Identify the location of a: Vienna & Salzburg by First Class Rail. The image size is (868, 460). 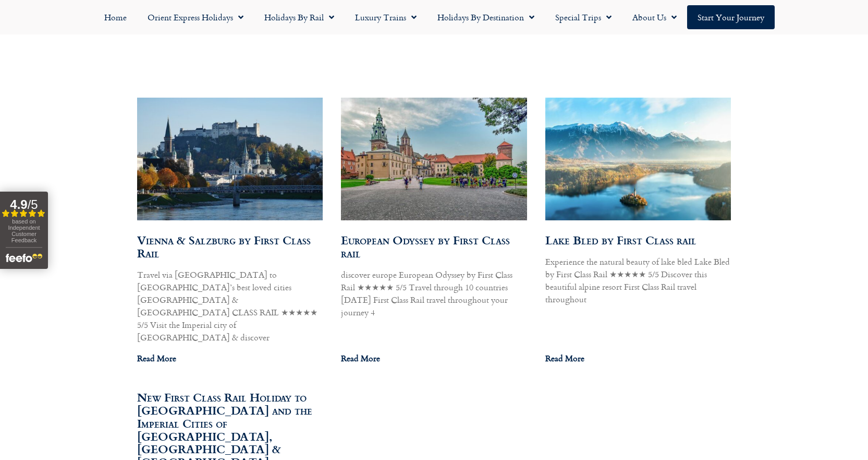
(224, 246).